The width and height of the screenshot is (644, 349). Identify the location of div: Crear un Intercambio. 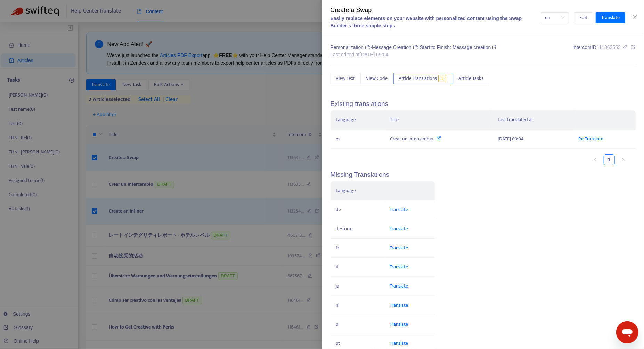
(439, 139).